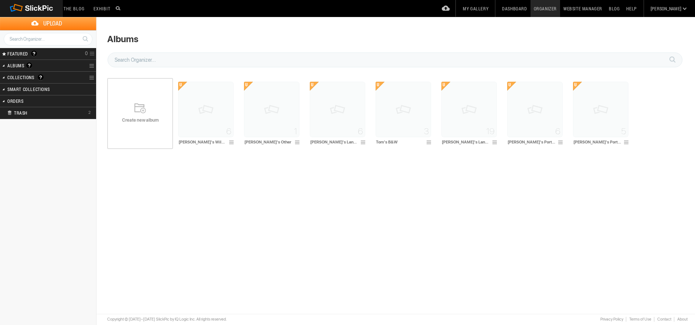 This screenshot has height=325, width=695. Describe the element at coordinates (466, 142) in the screenshot. I see `input: Mary's Landscape` at that location.